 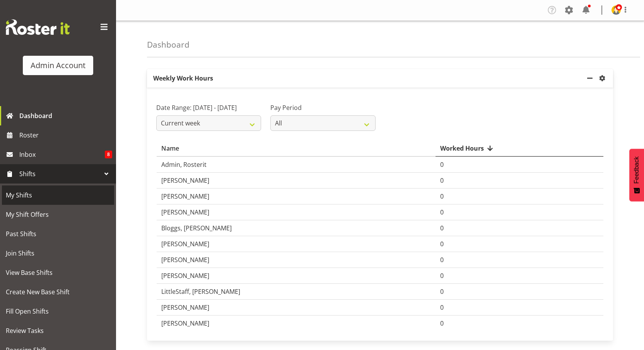 What do you see at coordinates (62, 154) in the screenshot?
I see `span: Inbox` at bounding box center [62, 154].